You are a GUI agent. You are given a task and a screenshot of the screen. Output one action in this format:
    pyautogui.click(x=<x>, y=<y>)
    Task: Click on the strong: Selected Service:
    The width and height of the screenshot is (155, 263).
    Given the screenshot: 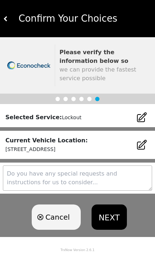 What is the action you would take?
    pyautogui.click(x=34, y=117)
    